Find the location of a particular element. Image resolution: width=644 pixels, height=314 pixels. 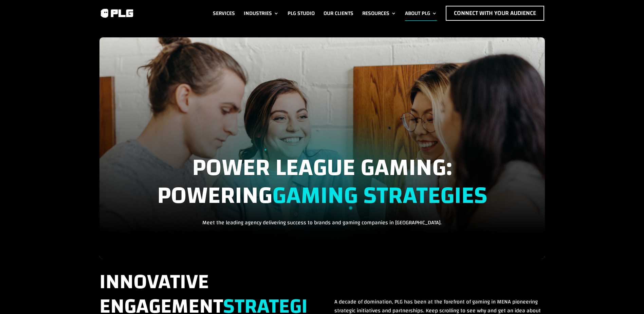

strong: Gaming Strategies is located at coordinates (379, 196).